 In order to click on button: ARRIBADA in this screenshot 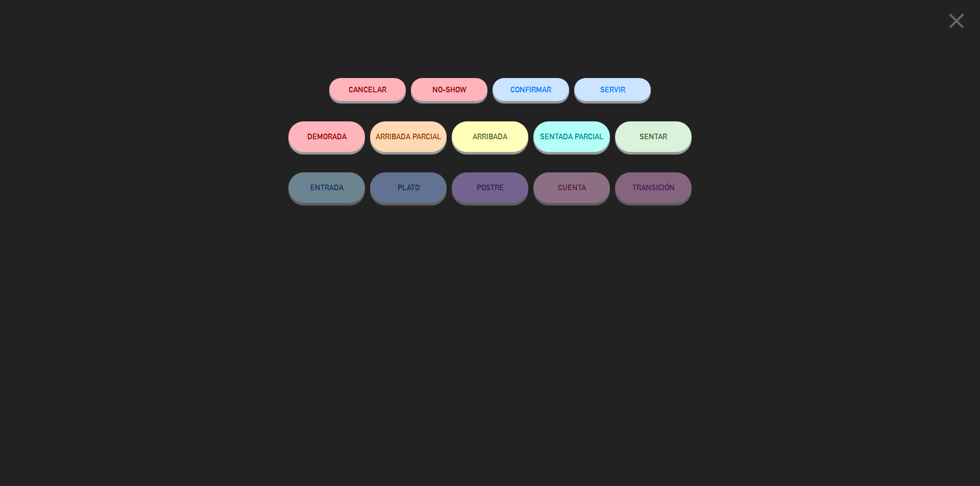, I will do `click(490, 136)`.